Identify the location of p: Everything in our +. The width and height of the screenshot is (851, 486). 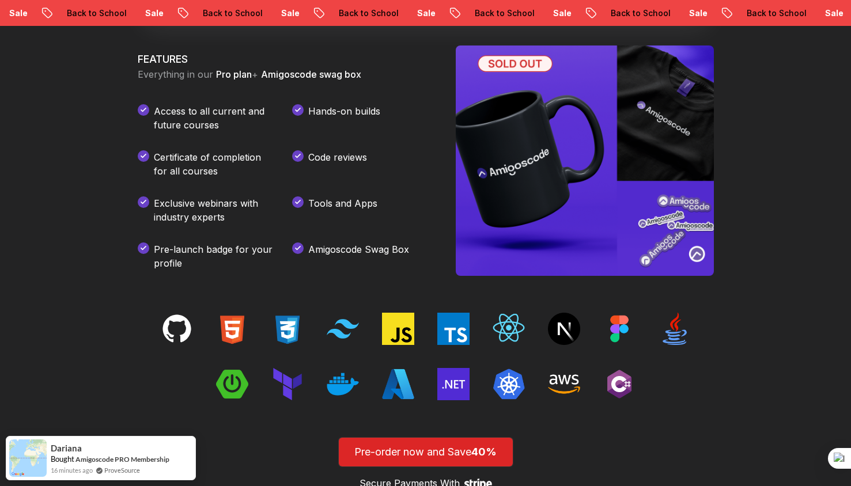
(283, 74).